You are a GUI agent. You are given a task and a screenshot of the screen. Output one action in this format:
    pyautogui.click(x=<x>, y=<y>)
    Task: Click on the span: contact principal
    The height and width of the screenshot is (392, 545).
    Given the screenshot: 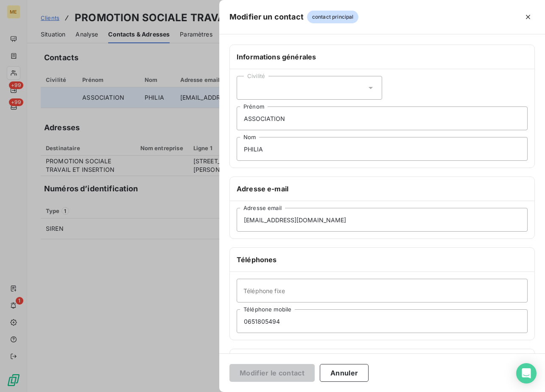 What is the action you would take?
    pyautogui.click(x=333, y=17)
    